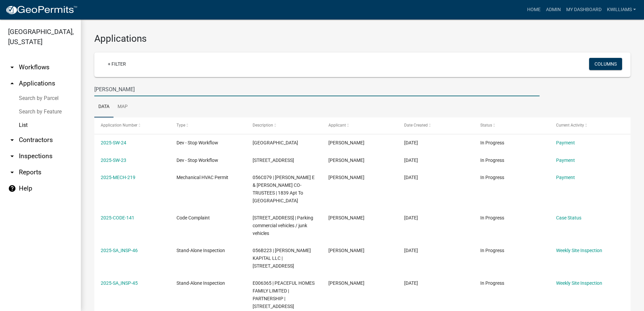 This screenshot has width=644, height=311. I want to click on i: arrow_drop_up, so click(12, 84).